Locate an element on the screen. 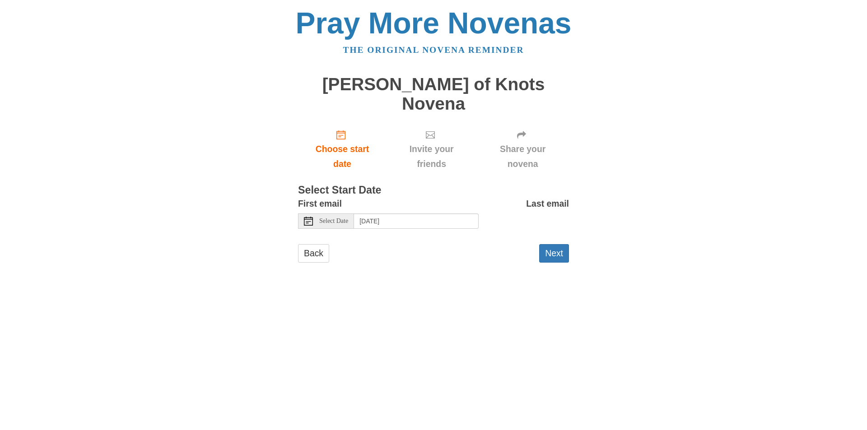  label: Last email is located at coordinates (547, 204).